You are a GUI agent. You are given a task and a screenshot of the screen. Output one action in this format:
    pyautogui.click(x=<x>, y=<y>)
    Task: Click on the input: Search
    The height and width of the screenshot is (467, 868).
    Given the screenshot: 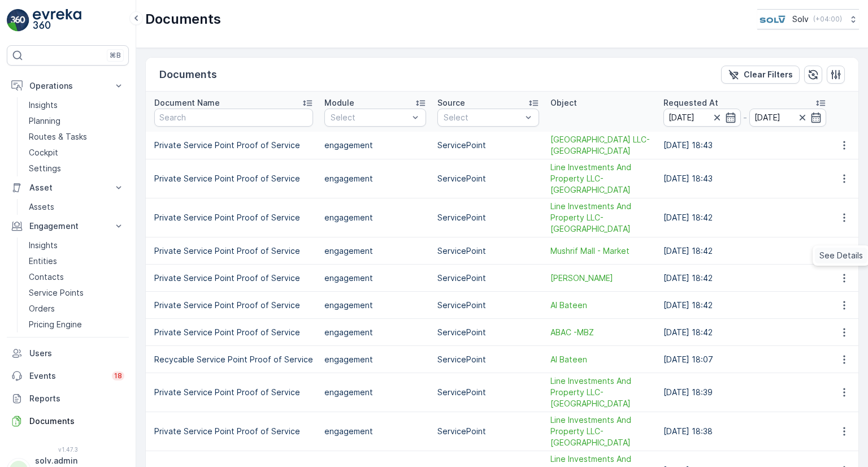 What is the action you would take?
    pyautogui.click(x=233, y=118)
    